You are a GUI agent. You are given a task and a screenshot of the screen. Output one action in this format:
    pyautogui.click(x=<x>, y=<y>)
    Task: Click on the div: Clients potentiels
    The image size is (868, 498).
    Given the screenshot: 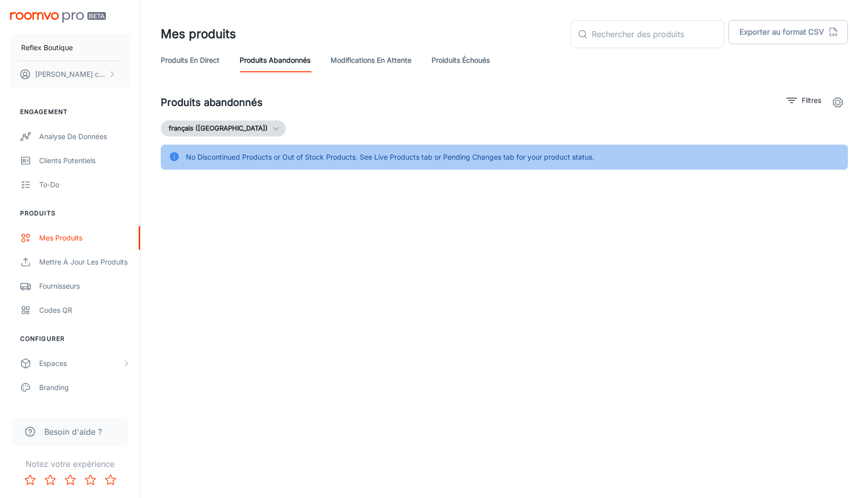 What is the action you would take?
    pyautogui.click(x=85, y=161)
    